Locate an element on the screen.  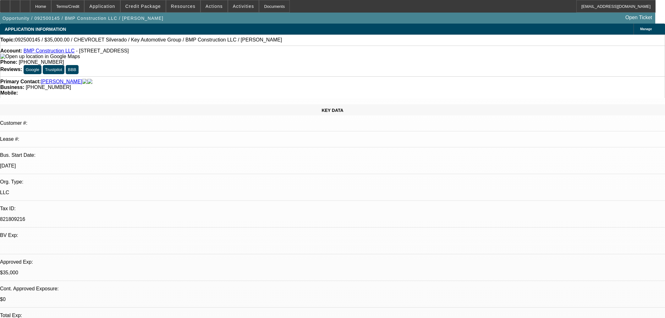
span: APPLICATION INFORMATION is located at coordinates (35, 29).